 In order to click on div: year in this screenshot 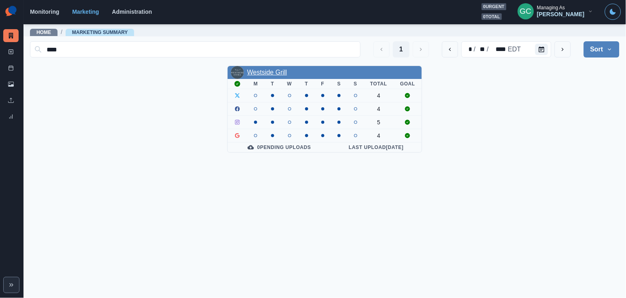, I will do `click(498, 49)`.